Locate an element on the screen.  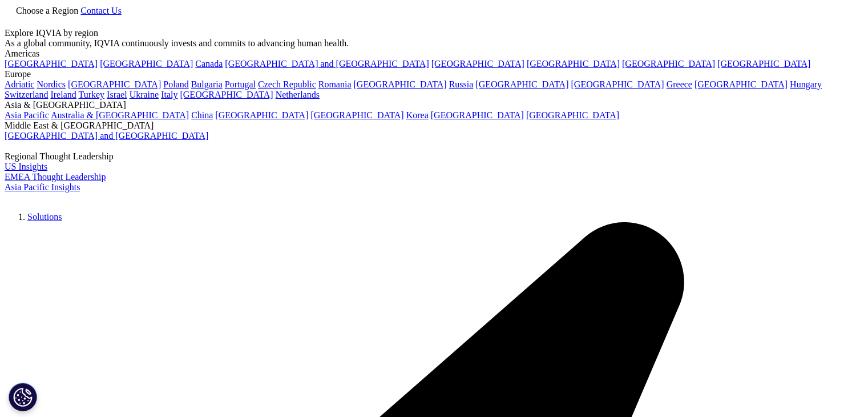
a: Asia Pacific Insights is located at coordinates (42, 186).